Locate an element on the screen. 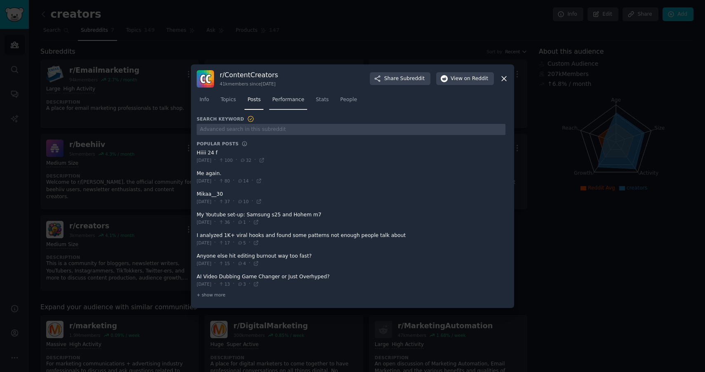  span: 1 is located at coordinates (242, 222).